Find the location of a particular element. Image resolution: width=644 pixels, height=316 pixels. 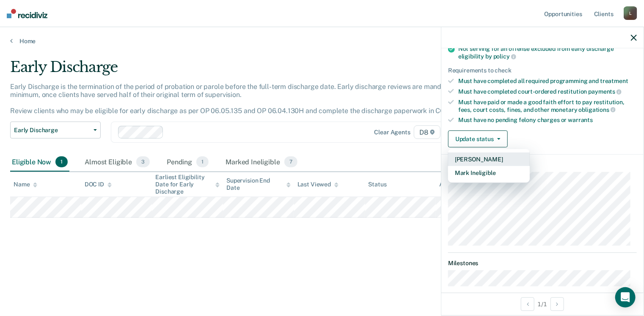

button: Next Opportunity is located at coordinates (557, 304).